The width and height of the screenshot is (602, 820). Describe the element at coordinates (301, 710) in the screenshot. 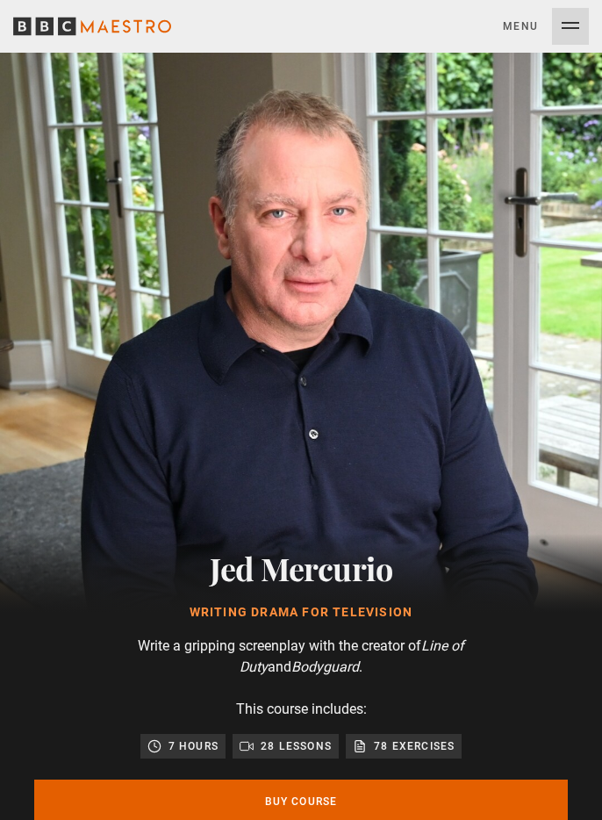

I see `p: This course includes:` at that location.